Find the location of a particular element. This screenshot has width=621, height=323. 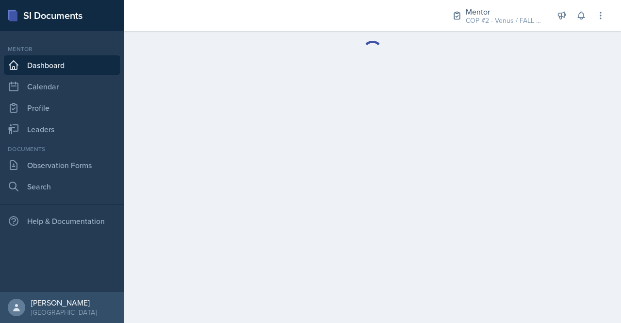

a: Search is located at coordinates (62, 186).